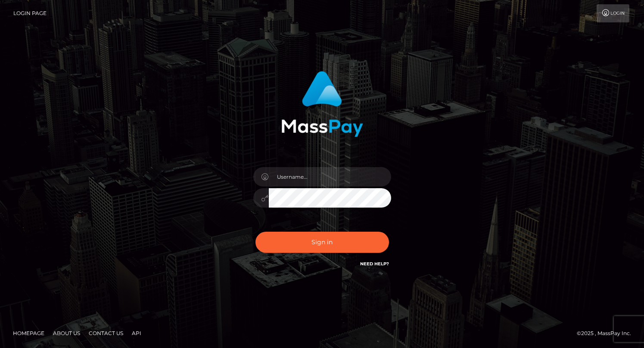  Describe the element at coordinates (607, 334) in the screenshot. I see `div: © 2025 , MassPay Inc.` at that location.